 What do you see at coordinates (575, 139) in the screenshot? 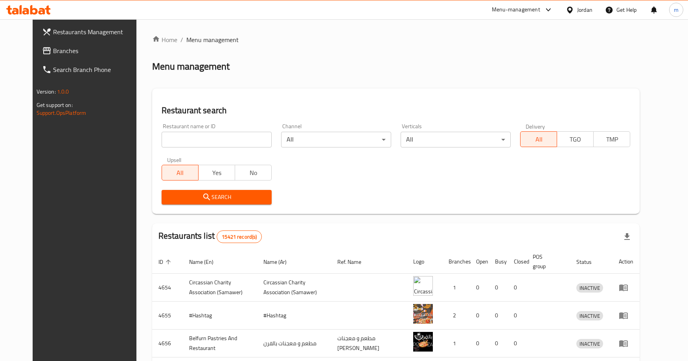
I see `button: TGO` at bounding box center [575, 139].